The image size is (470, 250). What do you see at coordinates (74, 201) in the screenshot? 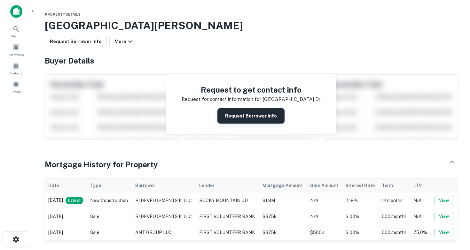
I see `span: Latest` at bounding box center [74, 201].